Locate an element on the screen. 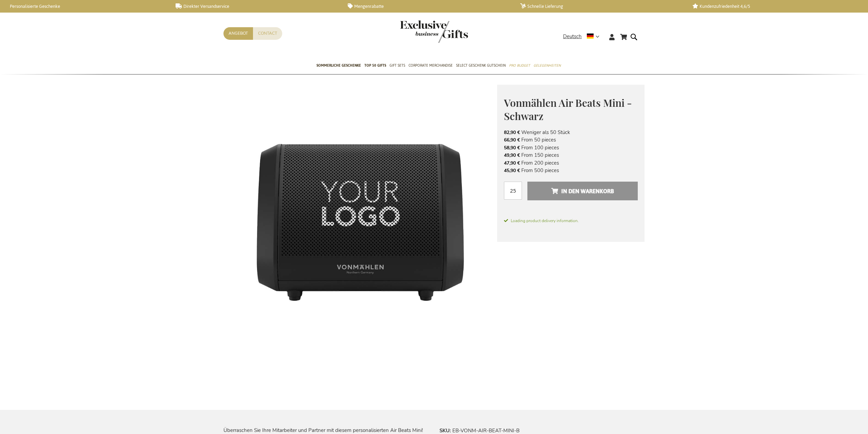  a: Kundenzufriedenheit 4,6/5 is located at coordinates (773, 6).